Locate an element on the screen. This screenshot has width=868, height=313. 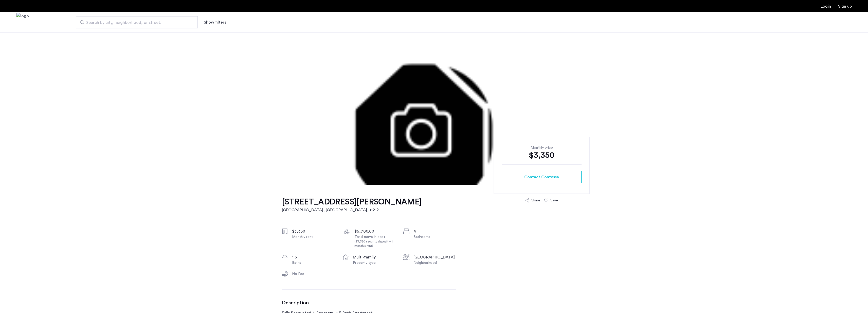
img: logo is located at coordinates (23, 22).